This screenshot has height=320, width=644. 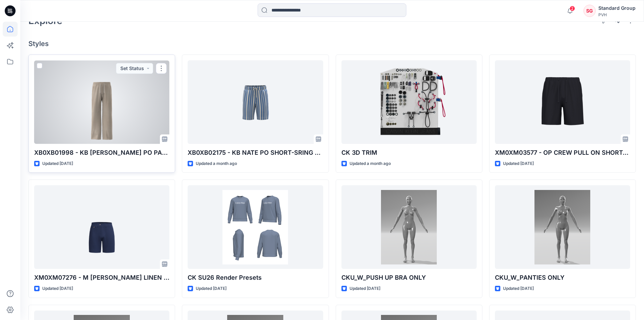 I want to click on a: XM0XM03577 - OP CREW PULL ON SHORT-SPRING 2026, so click(x=562, y=102).